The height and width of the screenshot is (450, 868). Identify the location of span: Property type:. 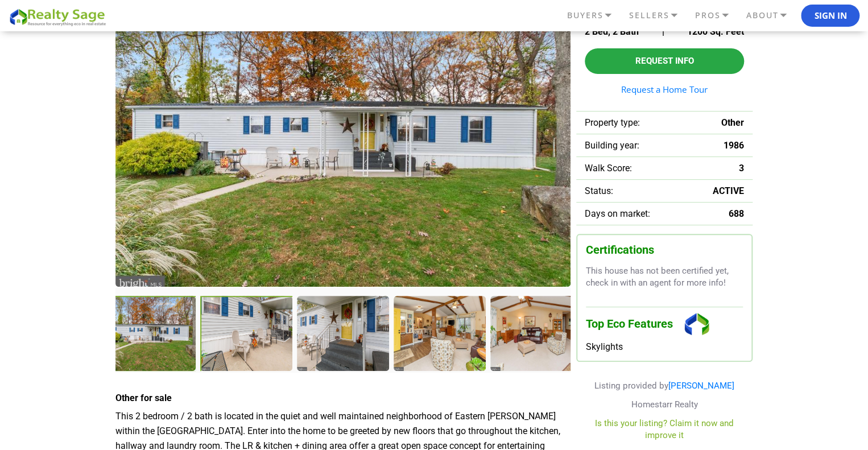
(612, 122).